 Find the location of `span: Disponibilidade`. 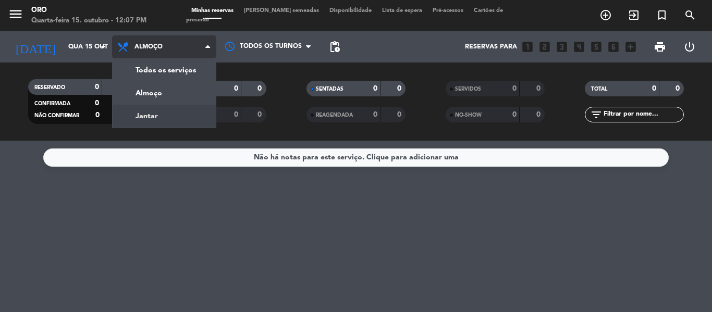

span: Disponibilidade is located at coordinates (350, 10).